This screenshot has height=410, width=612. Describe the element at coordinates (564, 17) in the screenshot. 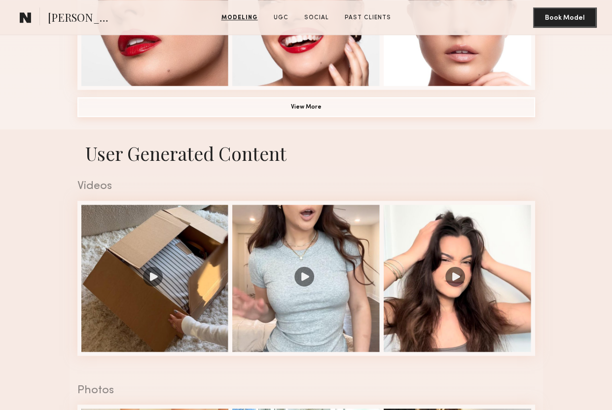

I see `button: Book Model` at that location.